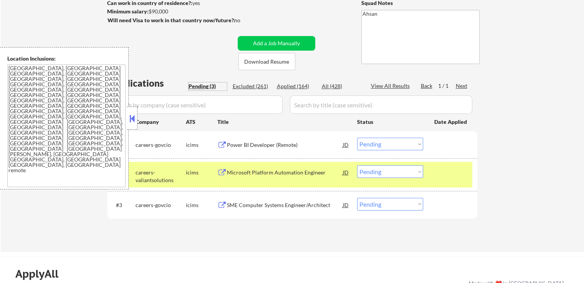  I want to click on div: Excluded (261), so click(252, 86).